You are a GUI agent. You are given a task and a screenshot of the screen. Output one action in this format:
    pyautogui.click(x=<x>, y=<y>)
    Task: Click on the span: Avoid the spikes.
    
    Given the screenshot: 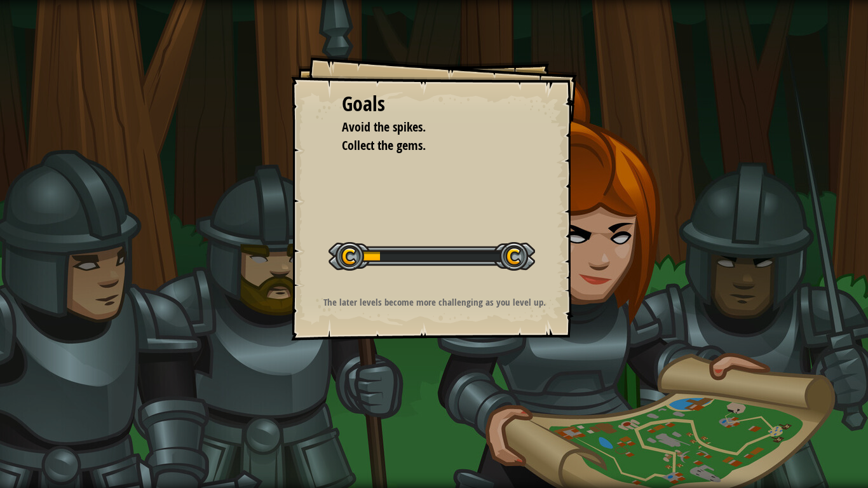 What is the action you would take?
    pyautogui.click(x=383, y=126)
    